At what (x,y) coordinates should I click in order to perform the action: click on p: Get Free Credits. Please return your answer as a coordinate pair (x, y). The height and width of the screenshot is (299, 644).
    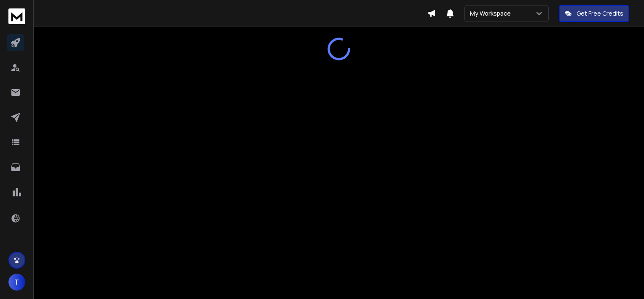
    Looking at the image, I should click on (600, 14).